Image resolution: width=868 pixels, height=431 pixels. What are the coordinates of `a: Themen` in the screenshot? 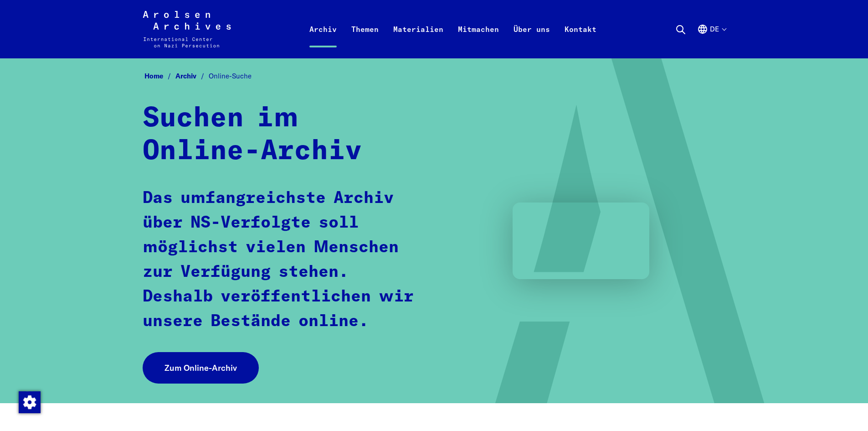 It's located at (365, 40).